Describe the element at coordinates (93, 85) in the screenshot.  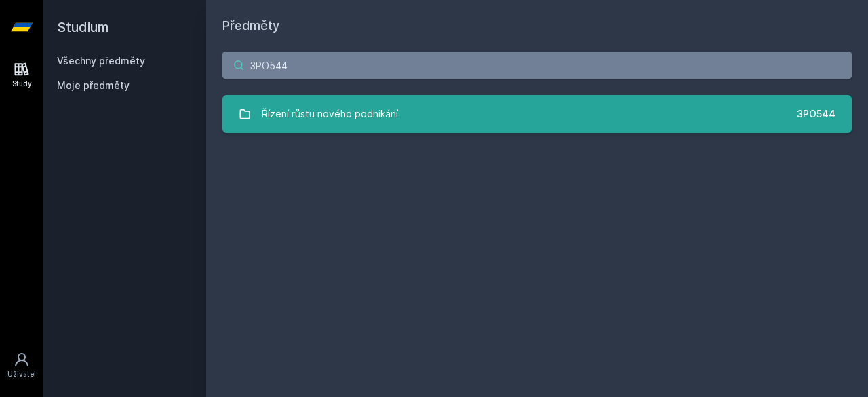
I see `span: Moje předměty` at that location.